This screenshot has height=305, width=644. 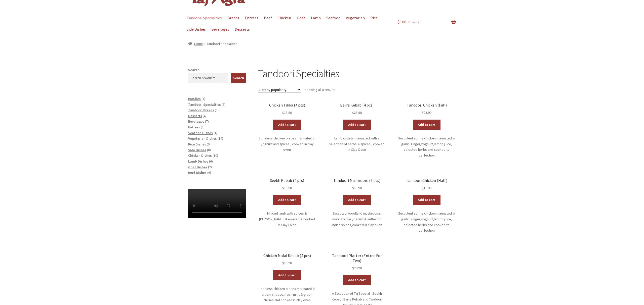 I want to click on a: Seekh Kebab (4 pcs) $13.90, so click(x=287, y=185).